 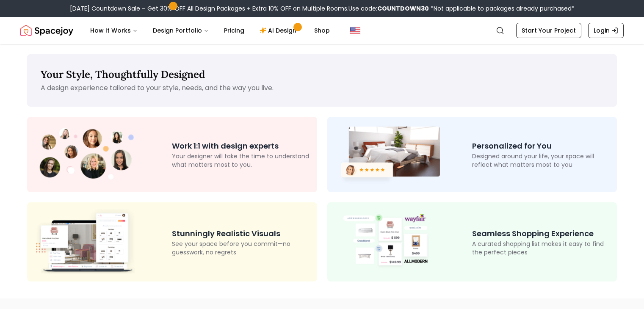 What do you see at coordinates (180, 31) in the screenshot?
I see `button: Design Portfolio` at bounding box center [180, 31].